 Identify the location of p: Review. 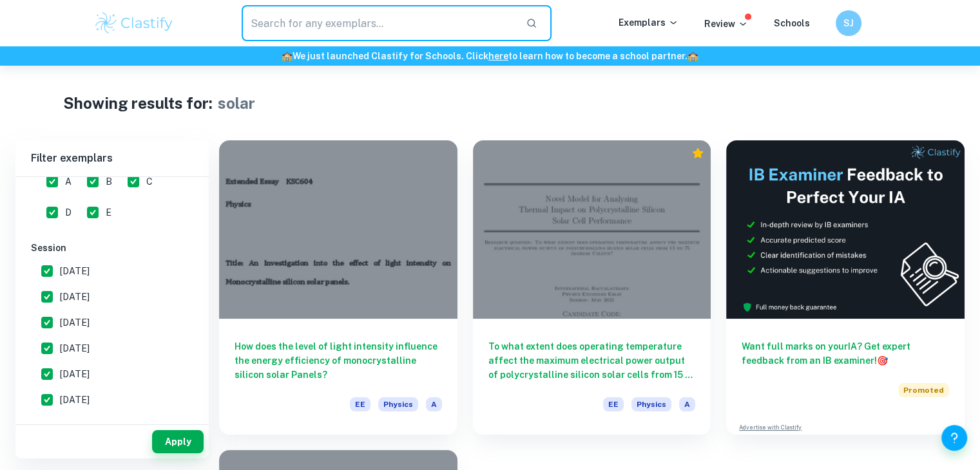
(726, 24).